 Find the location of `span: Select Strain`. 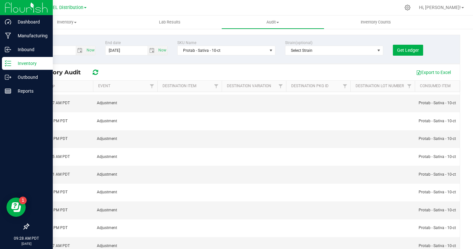

span: Select Strain is located at coordinates (330, 51).